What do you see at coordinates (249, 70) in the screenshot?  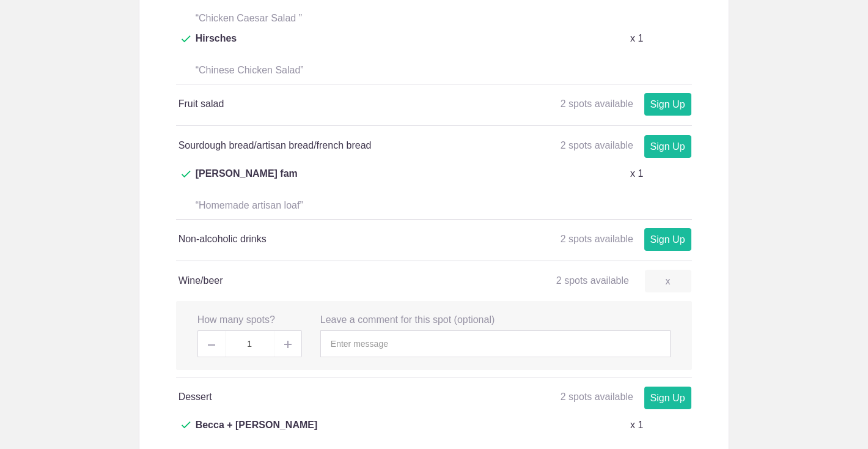 I see `span: “Chinese Chicken Salad”` at bounding box center [249, 70].